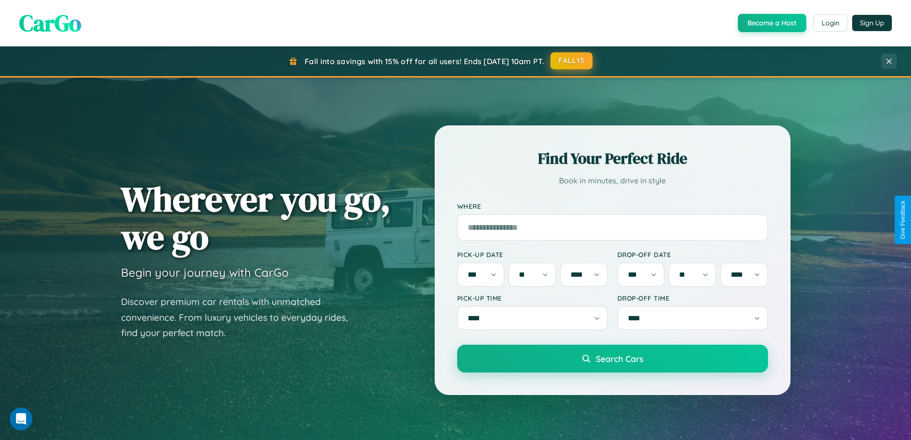 The height and width of the screenshot is (440, 911). Describe the element at coordinates (613, 158) in the screenshot. I see `h2: Find Your Perfect Ride` at that location.